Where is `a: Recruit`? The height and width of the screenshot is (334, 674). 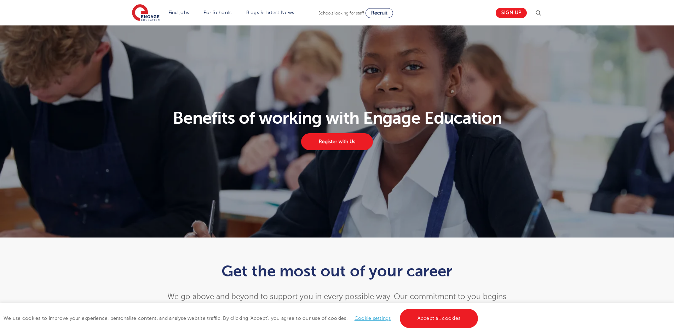
a: Recruit is located at coordinates (379, 13).